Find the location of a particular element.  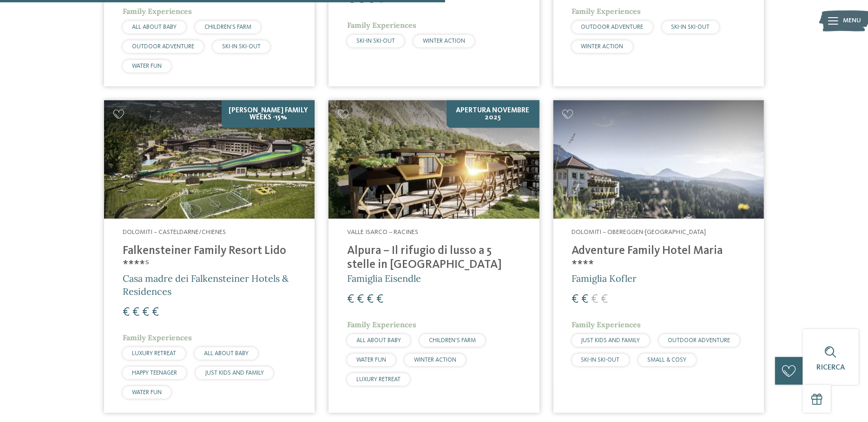

a: Cercate un hotel per famiglie? Qui troverete solo i migliori! Dolomiti – Obereggen-[GEOGRAPHIC_DA... is located at coordinates (658, 256).